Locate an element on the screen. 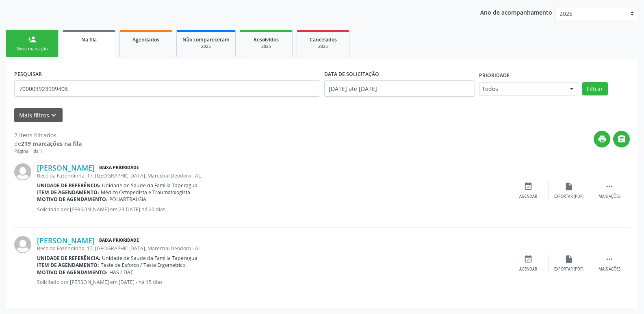 The height and width of the screenshot is (314, 644). div: 2 itens filtrados is located at coordinates (48, 135).